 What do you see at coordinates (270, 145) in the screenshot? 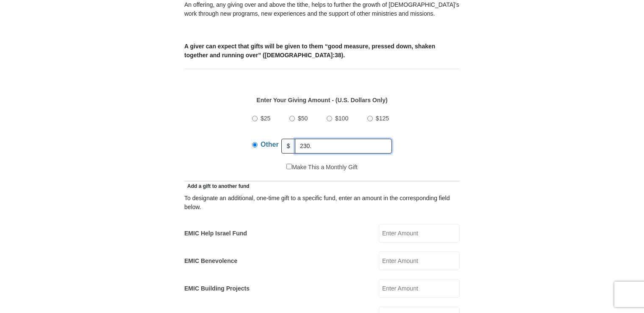
I see `span: Other` at bounding box center [270, 145].